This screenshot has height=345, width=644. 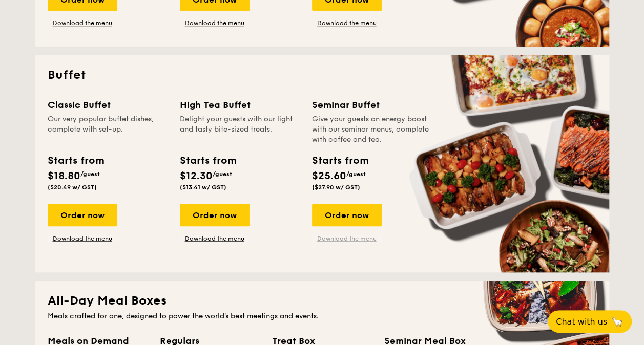 I want to click on span: ($20.49 w/ GST), so click(x=72, y=187).